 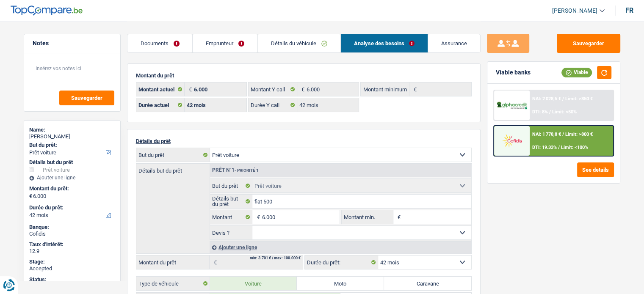 I want to click on div: Taux d'intérêt:, so click(x=72, y=245).